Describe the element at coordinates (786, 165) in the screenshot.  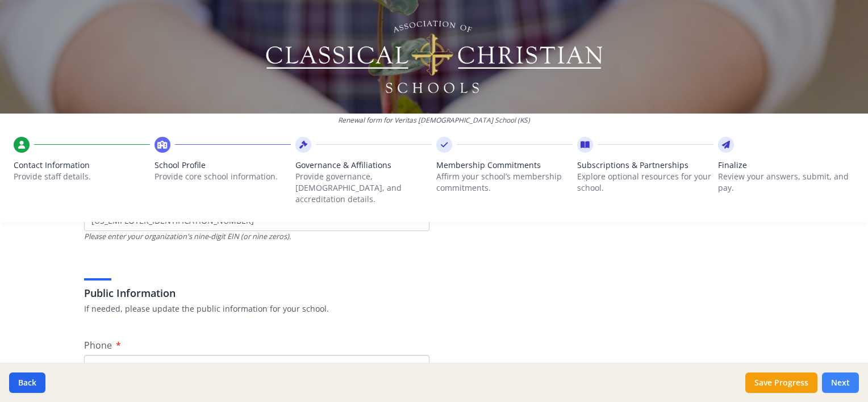
I see `span: Finalize` at that location.